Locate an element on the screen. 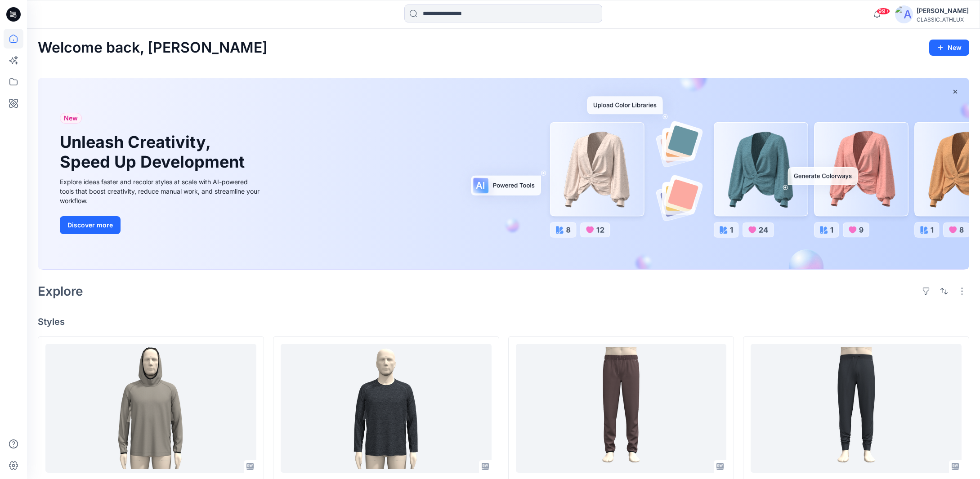 The width and height of the screenshot is (980, 479). h4: Styles is located at coordinates (503, 321).